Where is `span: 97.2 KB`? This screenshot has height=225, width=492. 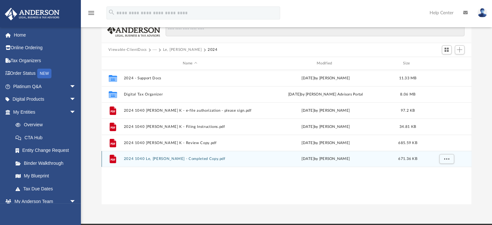
span: 97.2 KB is located at coordinates (407, 110).